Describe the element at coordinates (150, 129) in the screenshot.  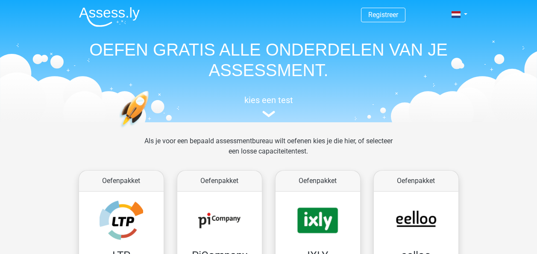
I see `img: oefenen` at that location.